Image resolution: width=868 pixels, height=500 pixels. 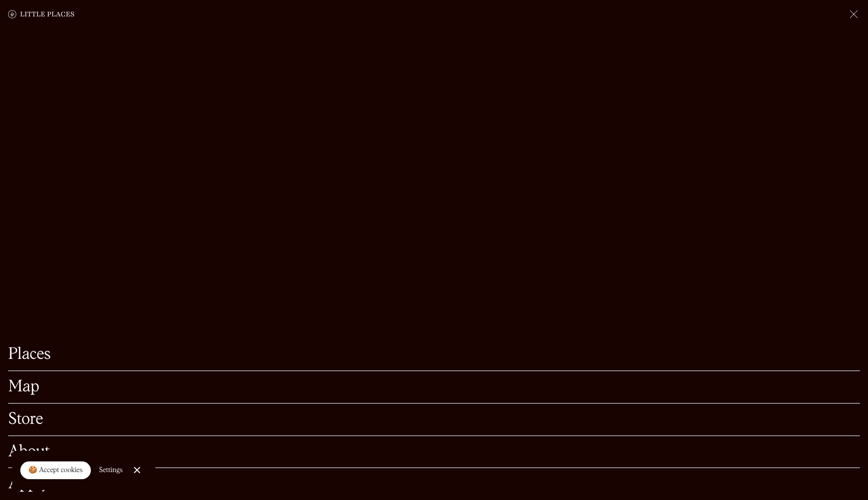 I want to click on a: Store, so click(x=434, y=419).